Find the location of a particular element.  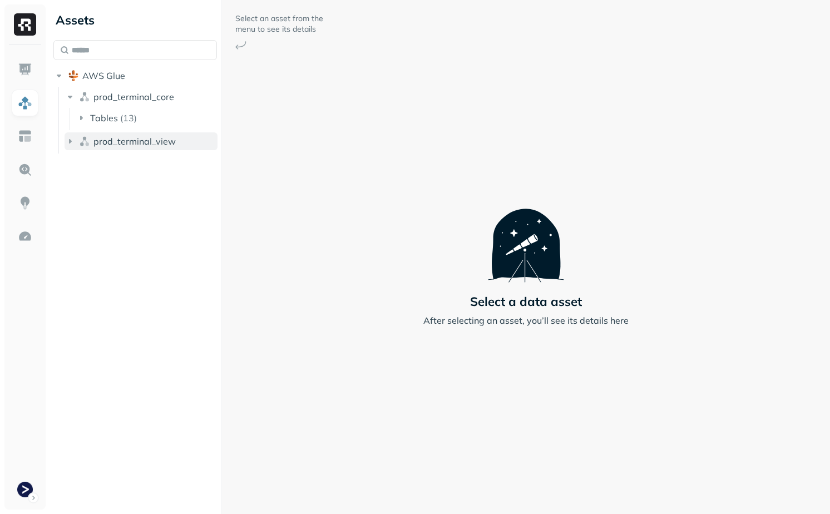

img: Assets is located at coordinates (25, 103).